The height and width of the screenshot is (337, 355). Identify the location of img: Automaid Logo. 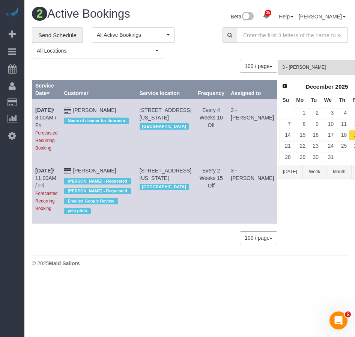
(12, 13).